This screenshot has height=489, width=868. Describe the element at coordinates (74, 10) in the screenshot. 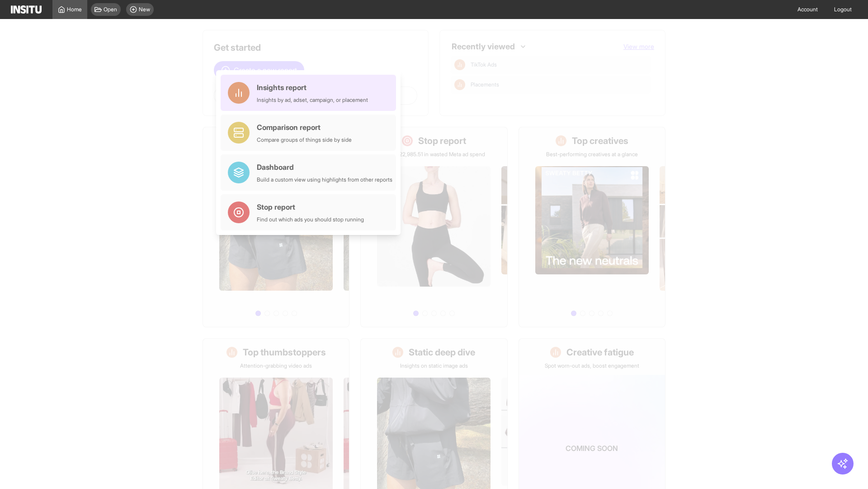

I see `span: Home` at that location.